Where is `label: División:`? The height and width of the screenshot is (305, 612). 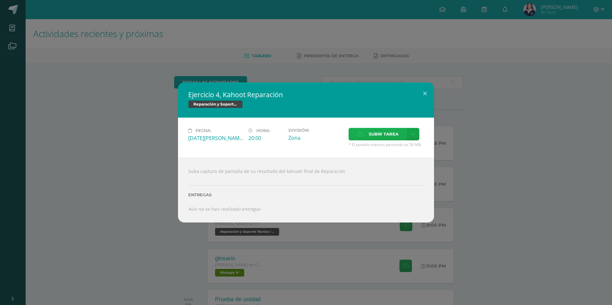
label: División: is located at coordinates (316, 130).